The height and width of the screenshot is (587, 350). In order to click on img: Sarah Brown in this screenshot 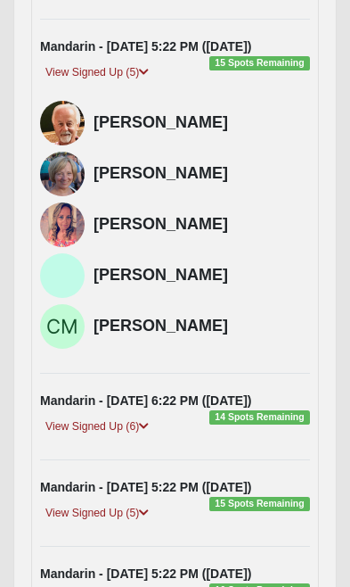, I will do `click(62, 225)`.